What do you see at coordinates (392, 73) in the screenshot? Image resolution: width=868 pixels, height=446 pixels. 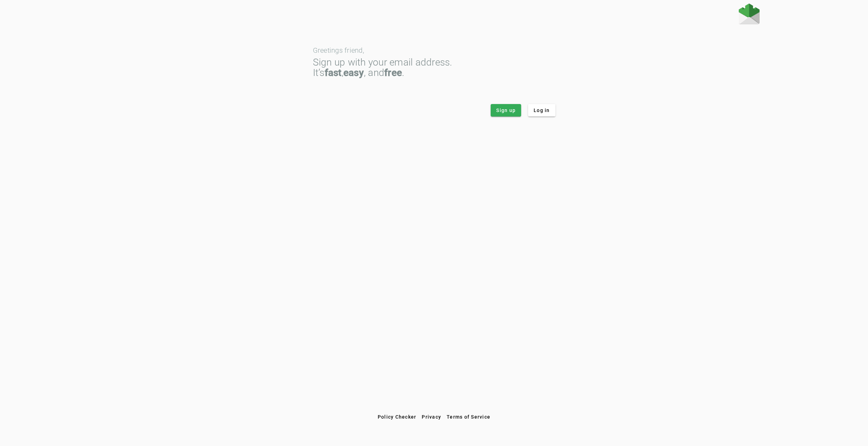 I see `strong: free` at bounding box center [392, 73].